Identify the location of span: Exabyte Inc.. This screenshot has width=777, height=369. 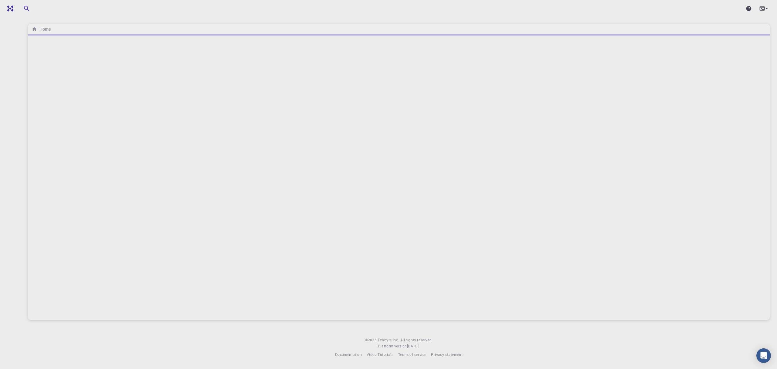
(389, 339).